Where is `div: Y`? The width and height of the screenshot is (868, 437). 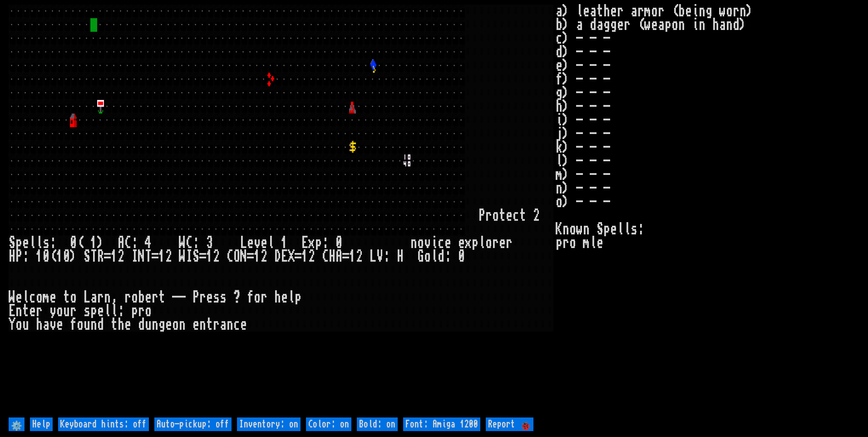
div: Y is located at coordinates (12, 325).